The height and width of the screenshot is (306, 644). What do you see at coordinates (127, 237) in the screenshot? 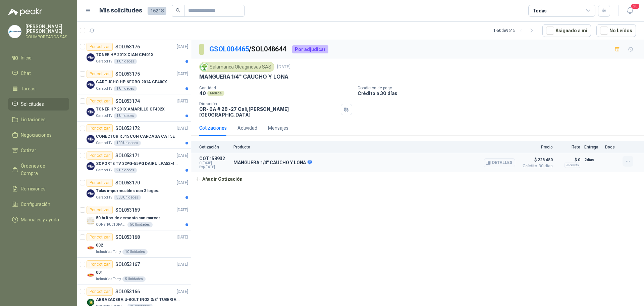
I see `p: SOL053168` at bounding box center [127, 237].